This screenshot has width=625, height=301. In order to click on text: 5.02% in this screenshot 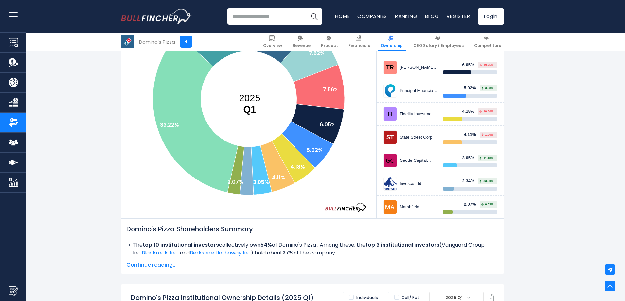, I will do `click(314, 150)`.